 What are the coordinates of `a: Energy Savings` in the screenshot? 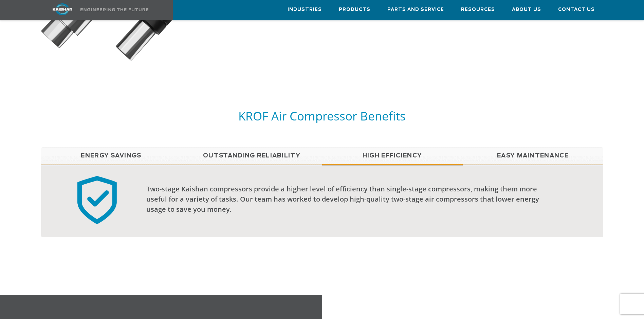 It's located at (112, 156).